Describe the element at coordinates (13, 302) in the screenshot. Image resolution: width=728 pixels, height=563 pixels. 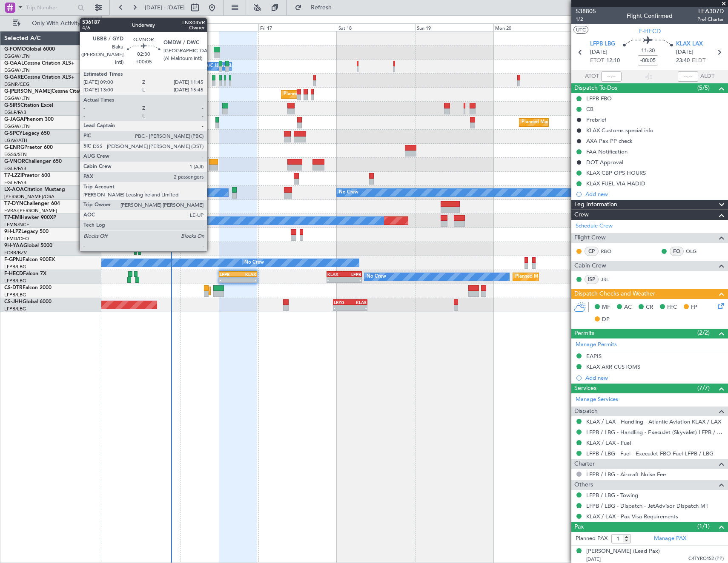
I see `span: CS-JHH` at that location.